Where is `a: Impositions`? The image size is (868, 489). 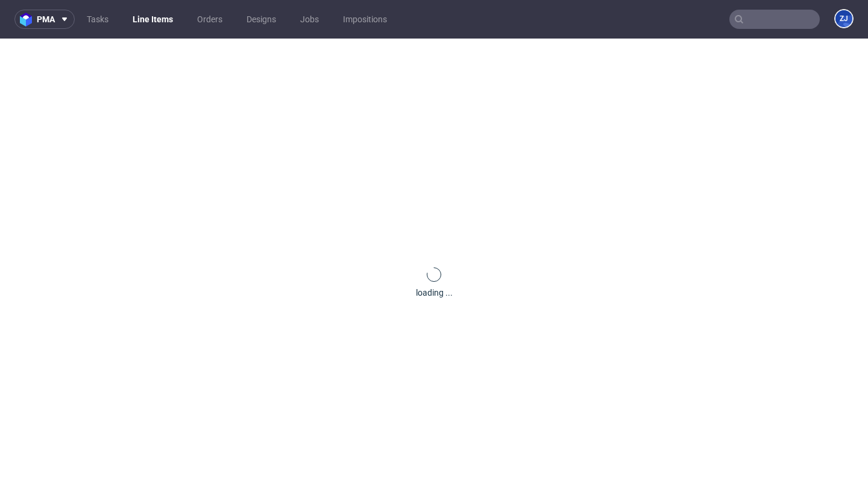
a: Impositions is located at coordinates (365, 19).